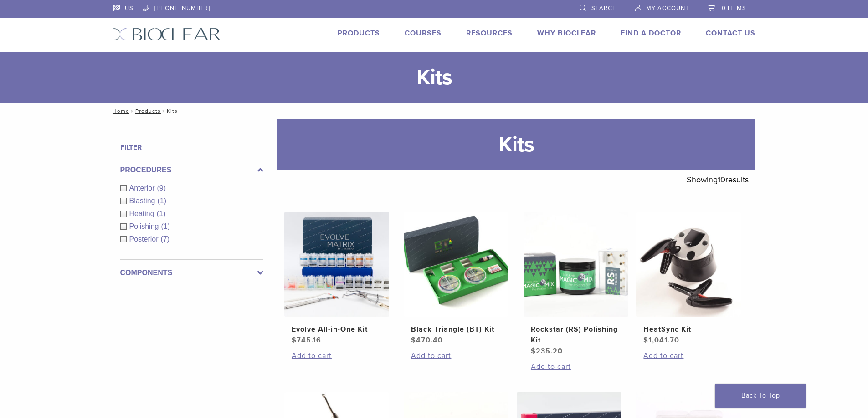  Describe the element at coordinates (717, 179) in the screenshot. I see `p: Showing results` at that location.